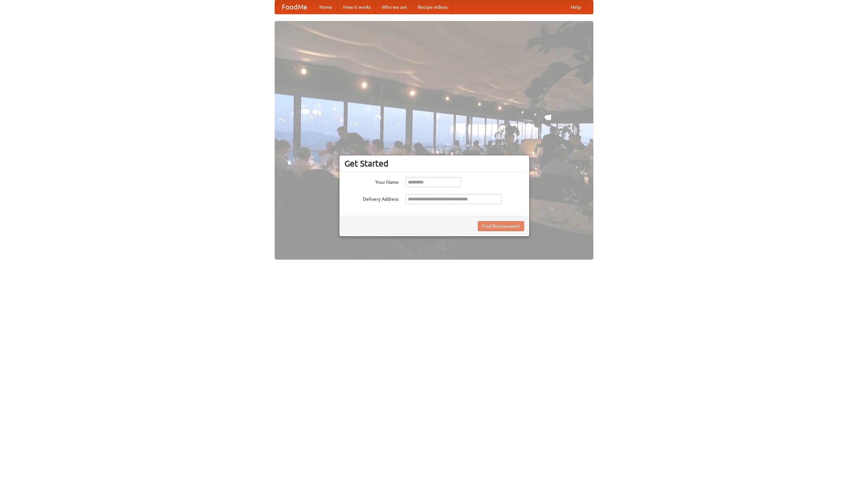 The image size is (868, 479). I want to click on label: Delivery Address, so click(372, 198).